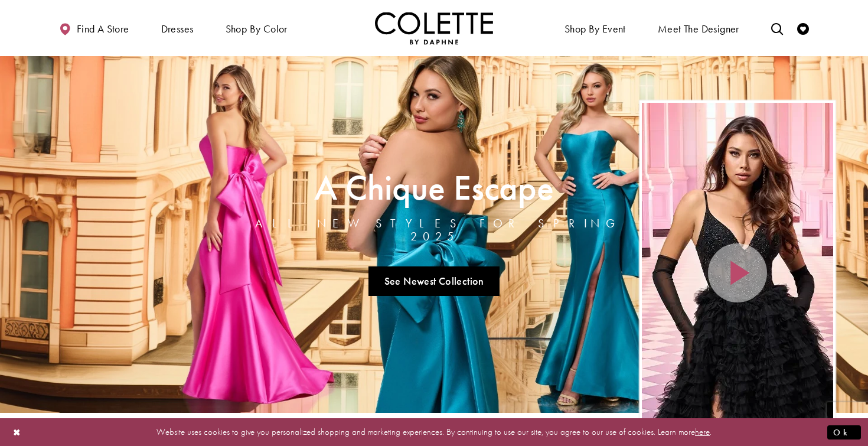  Describe the element at coordinates (699, 28) in the screenshot. I see `a: Meet the designer` at that location.